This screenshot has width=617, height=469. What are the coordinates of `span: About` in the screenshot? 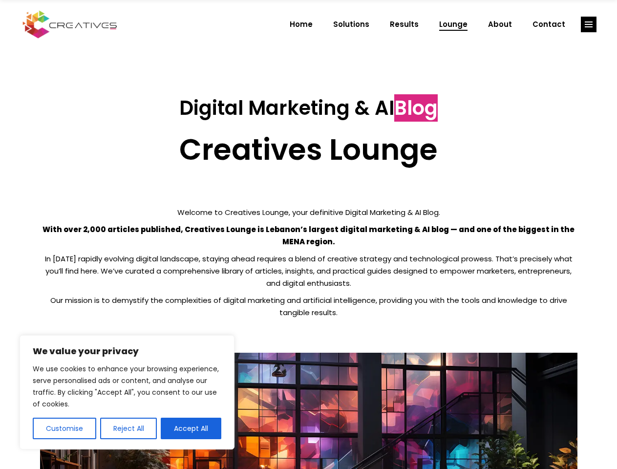 It's located at (500, 24).